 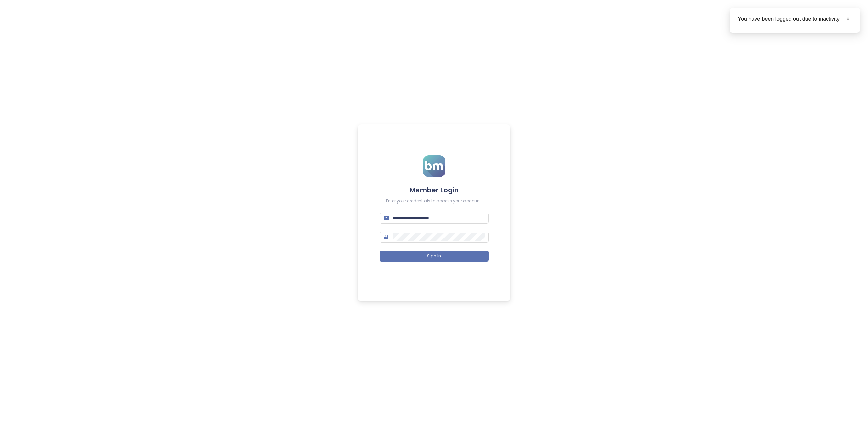 I want to click on h4: Member Login, so click(x=434, y=190).